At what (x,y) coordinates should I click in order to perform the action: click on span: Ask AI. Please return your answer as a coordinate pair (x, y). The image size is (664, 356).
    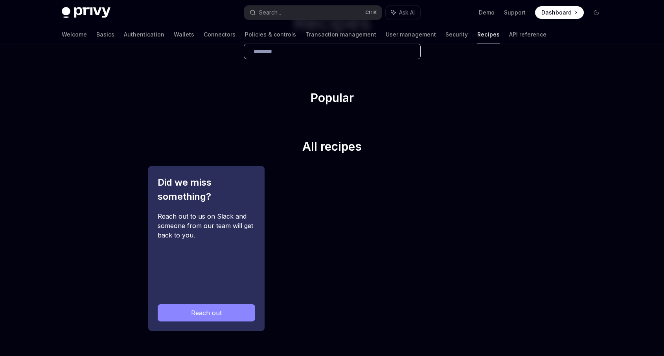
    Looking at the image, I should click on (407, 13).